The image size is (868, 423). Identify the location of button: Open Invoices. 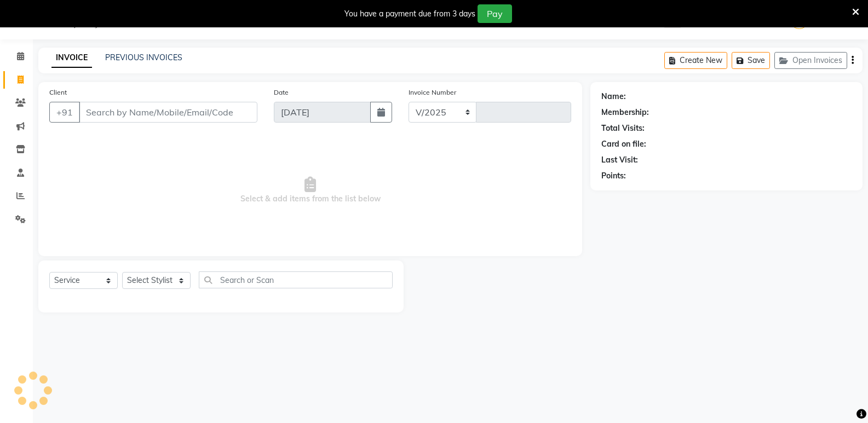
(811, 60).